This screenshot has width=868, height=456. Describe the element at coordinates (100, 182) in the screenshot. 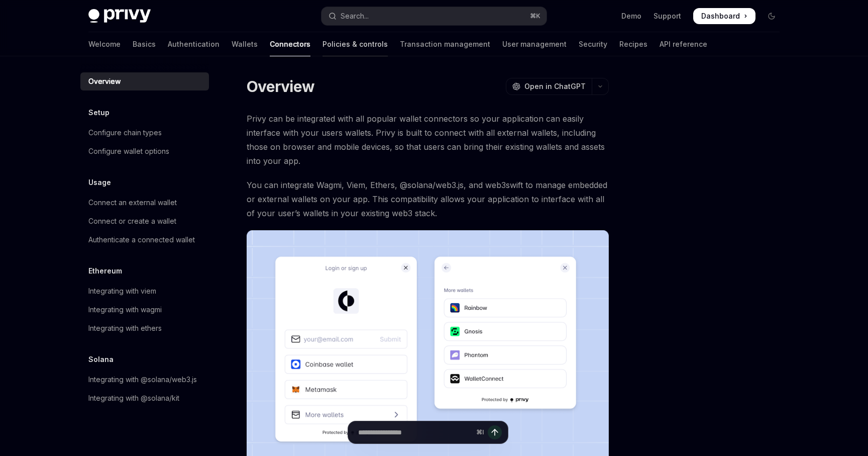

I see `h5: Usage` at that location.